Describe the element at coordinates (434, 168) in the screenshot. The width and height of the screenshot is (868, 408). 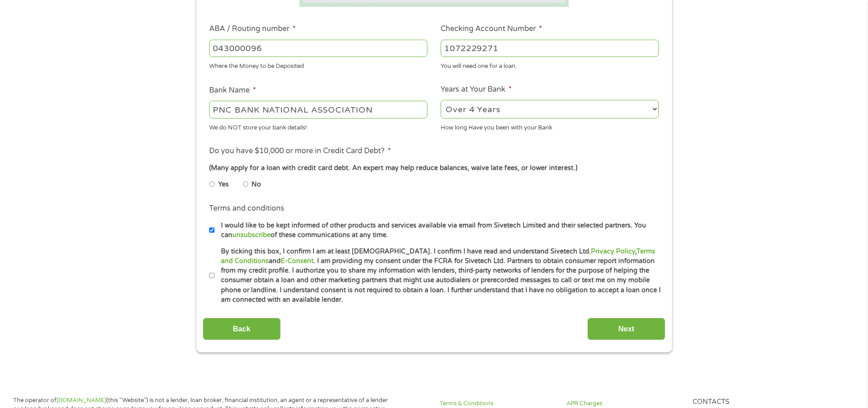
I see `div: (Many apply for a loan with credit card debt. An expert may help reduce balances, waive late fees...` at that location.